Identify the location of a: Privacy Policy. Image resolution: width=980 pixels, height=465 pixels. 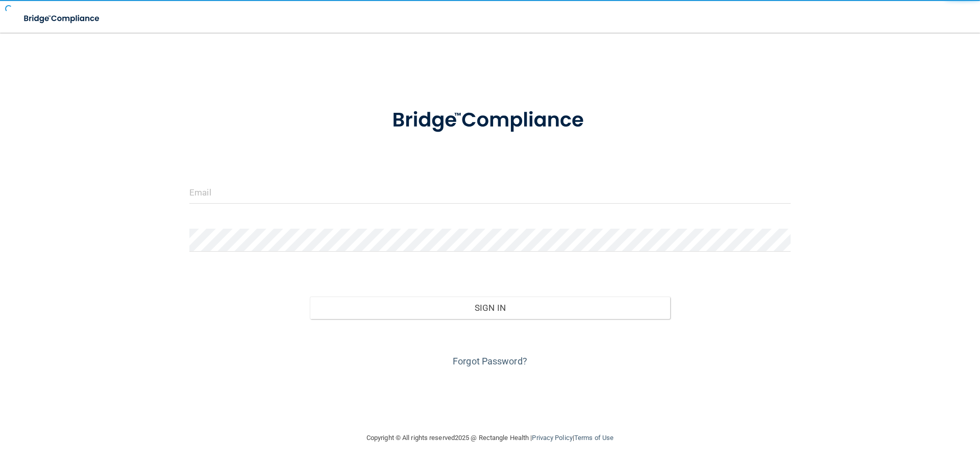
(552, 437).